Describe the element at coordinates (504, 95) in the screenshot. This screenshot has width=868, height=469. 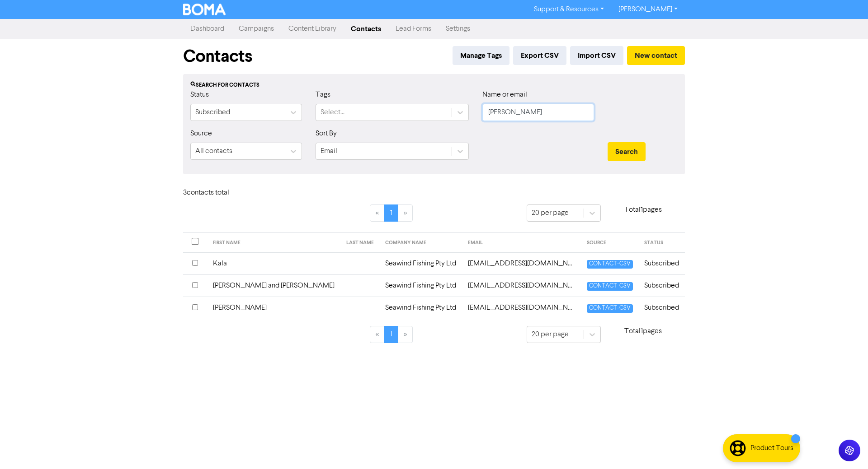
I see `label: Name or email` at that location.